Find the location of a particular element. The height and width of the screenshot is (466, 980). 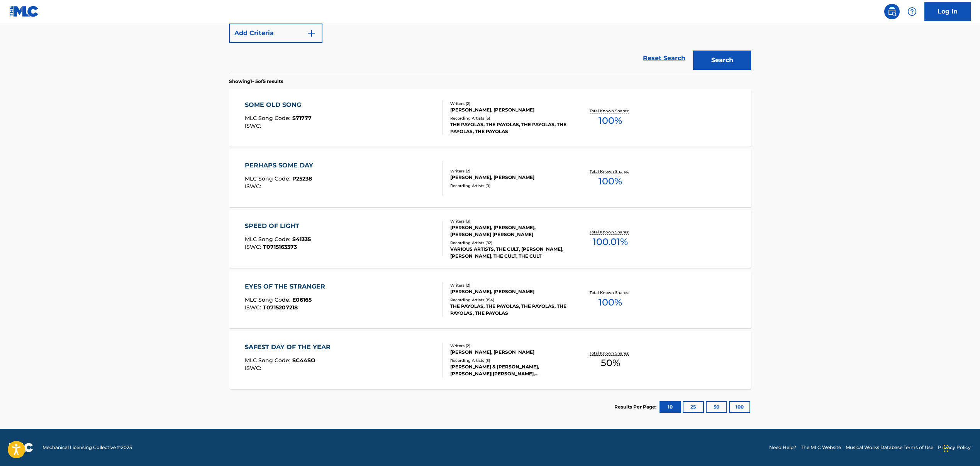

span: E06165 is located at coordinates (302, 300).